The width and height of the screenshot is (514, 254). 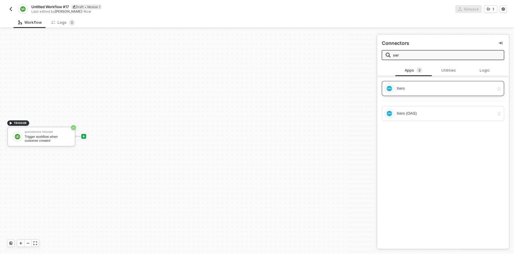 I want to click on div: Draft • Version 1, so click(x=86, y=7).